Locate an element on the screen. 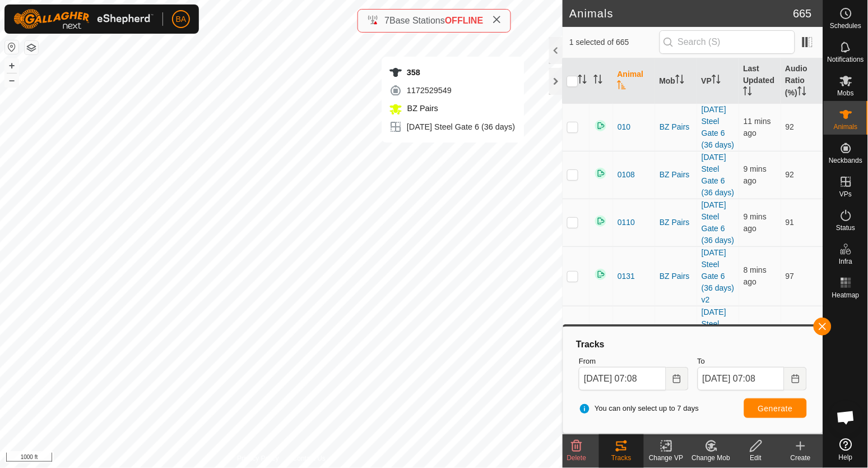 The height and width of the screenshot is (468, 868). a: Contact Us is located at coordinates (309, 458).